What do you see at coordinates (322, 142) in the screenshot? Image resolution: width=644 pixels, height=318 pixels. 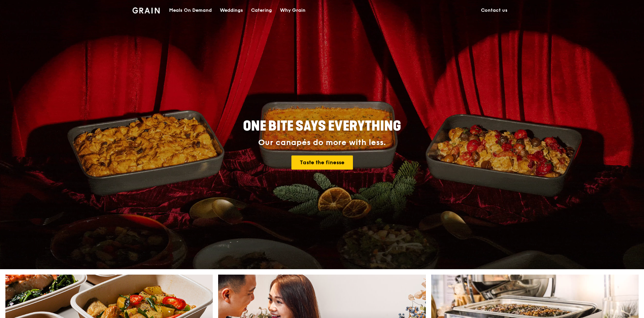 I see `div: Our canapés do more with less.` at bounding box center [322, 142].